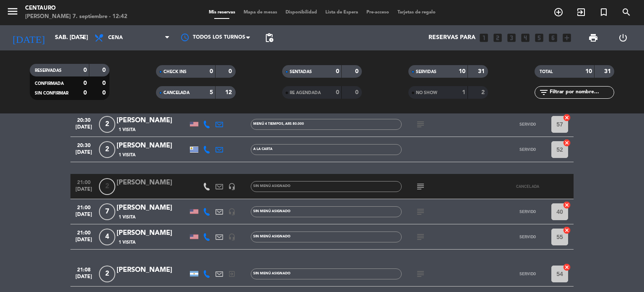 The height and width of the screenshot is (292, 644). I want to click on button: menu, so click(12, 12).